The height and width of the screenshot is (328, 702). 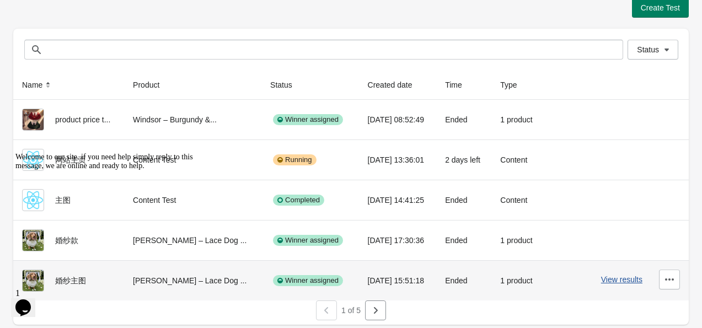 I want to click on button: Type, so click(x=514, y=85).